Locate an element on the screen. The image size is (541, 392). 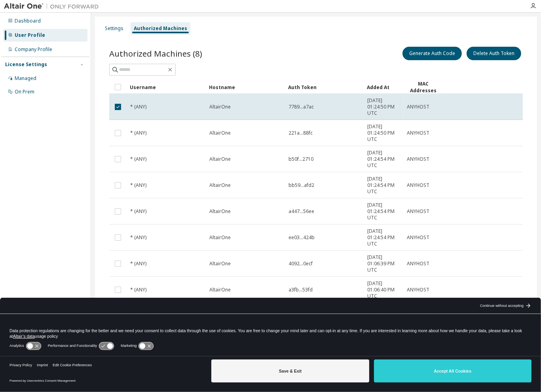
div: Username is located at coordinates (166, 87).